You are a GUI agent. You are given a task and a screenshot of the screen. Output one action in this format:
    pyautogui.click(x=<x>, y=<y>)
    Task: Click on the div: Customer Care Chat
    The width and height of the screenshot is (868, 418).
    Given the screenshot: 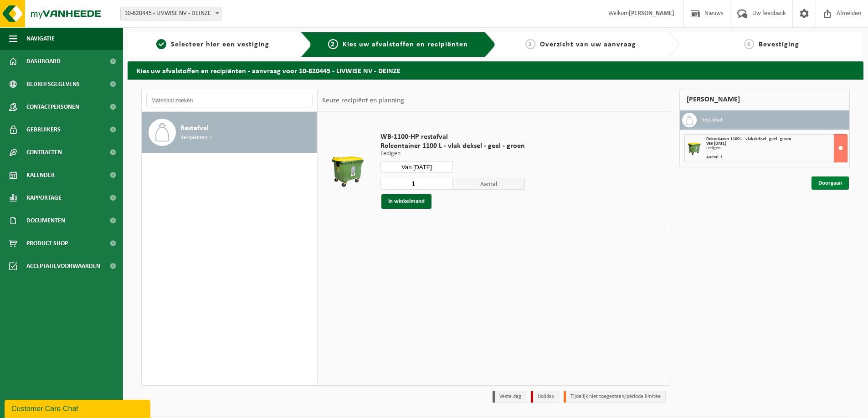 What is the action you would take?
    pyautogui.click(x=73, y=11)
    